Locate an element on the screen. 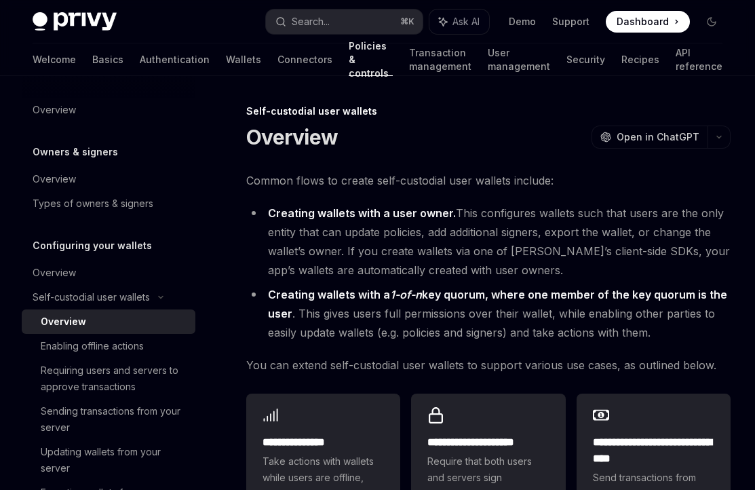  a: Updating wallets from your server is located at coordinates (109, 460).